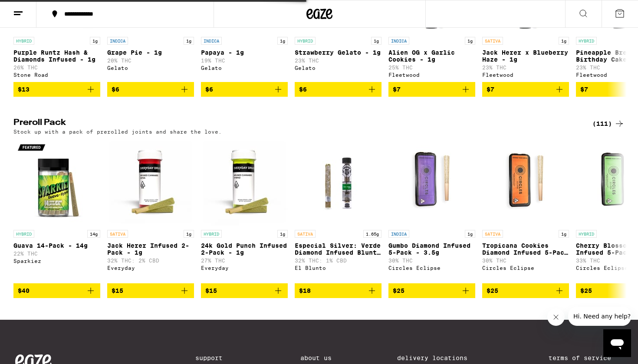  Describe the element at coordinates (338, 211) in the screenshot. I see `a: Open page for Especial Silver: Verde Diamond Infused Blunt - 1.65g from El Blunto` at that location.